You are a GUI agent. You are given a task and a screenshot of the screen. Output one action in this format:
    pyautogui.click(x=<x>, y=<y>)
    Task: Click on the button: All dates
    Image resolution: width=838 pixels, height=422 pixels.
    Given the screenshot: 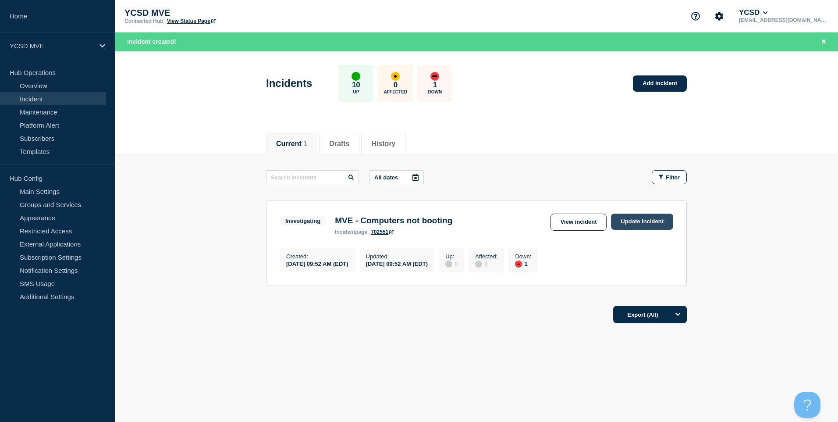 What is the action you would take?
    pyautogui.click(x=397, y=177)
    